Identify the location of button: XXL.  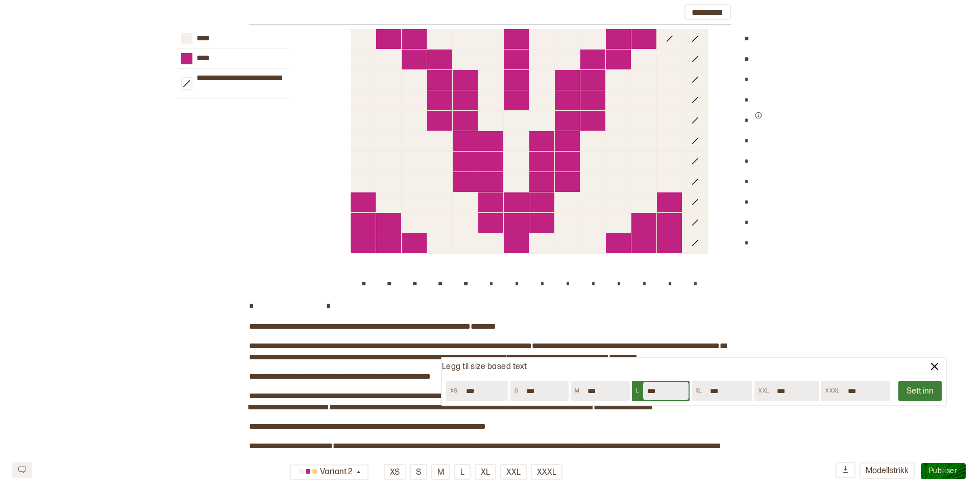
(513, 472).